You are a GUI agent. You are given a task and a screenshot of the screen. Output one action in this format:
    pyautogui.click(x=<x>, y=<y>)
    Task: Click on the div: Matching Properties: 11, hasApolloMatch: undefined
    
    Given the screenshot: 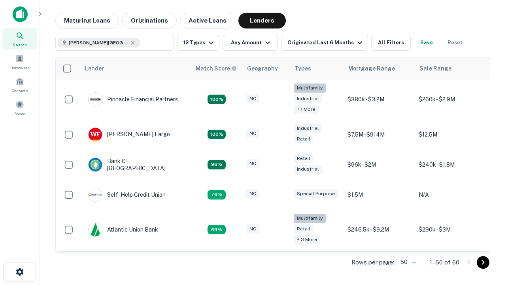 What is the action you would take?
    pyautogui.click(x=217, y=194)
    